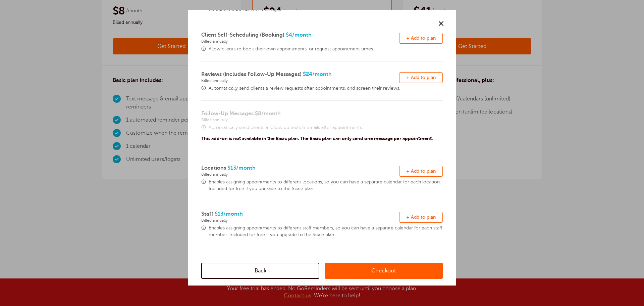 The image size is (644, 306). Describe the element at coordinates (325, 231) in the screenshot. I see `span: Enables assigning appointments to different staff members, so you can have a separate calendar fo...` at that location.